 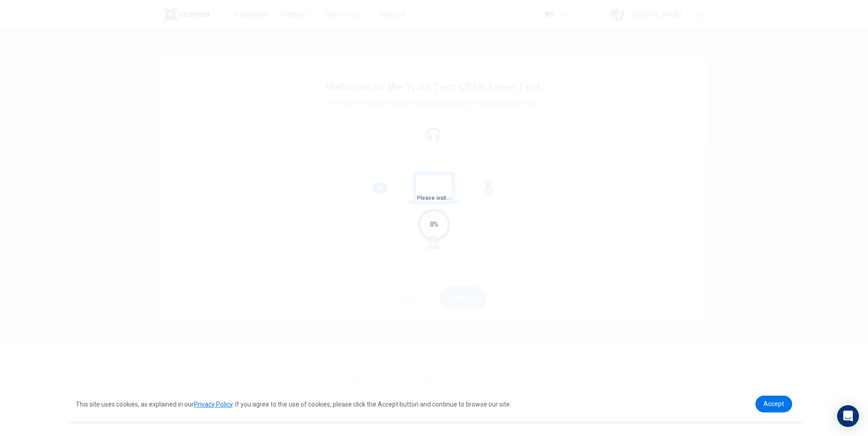 What do you see at coordinates (848, 416) in the screenshot?
I see `div: Open Intercom Messenger` at bounding box center [848, 416].